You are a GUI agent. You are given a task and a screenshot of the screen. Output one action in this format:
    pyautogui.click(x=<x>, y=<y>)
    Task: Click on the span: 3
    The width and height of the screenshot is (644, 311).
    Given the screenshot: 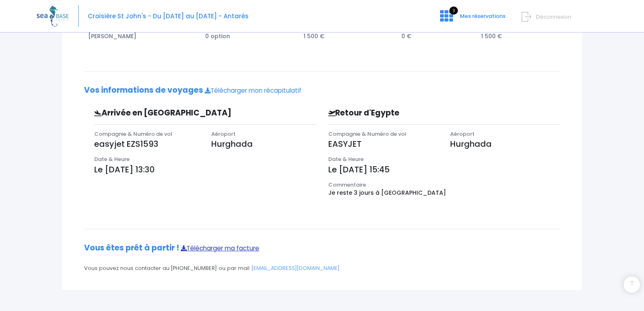 What is the action you would take?
    pyautogui.click(x=453, y=10)
    